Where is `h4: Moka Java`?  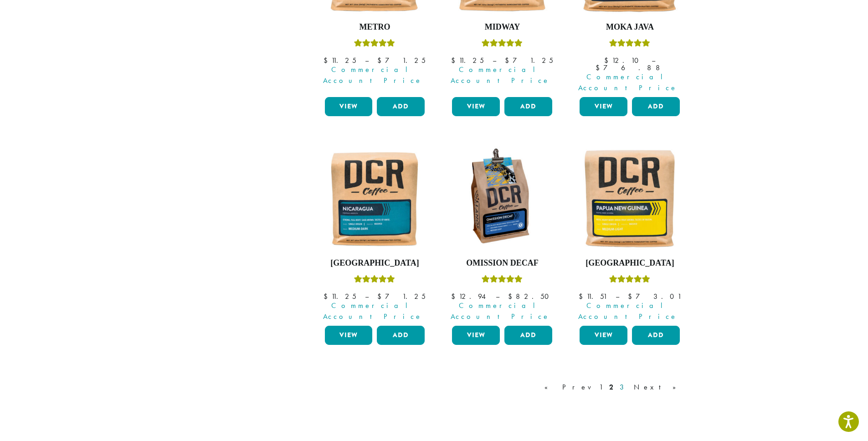
h4: Moka Java is located at coordinates (630, 27).